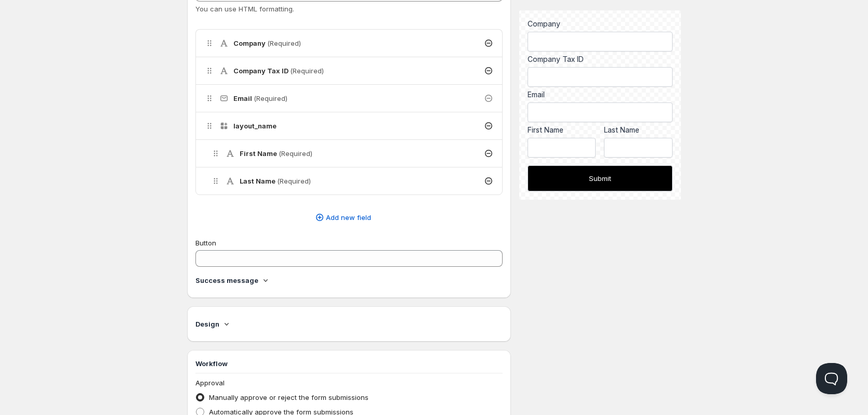 Image resolution: width=868 pixels, height=415 pixels. I want to click on span: Approval, so click(210, 383).